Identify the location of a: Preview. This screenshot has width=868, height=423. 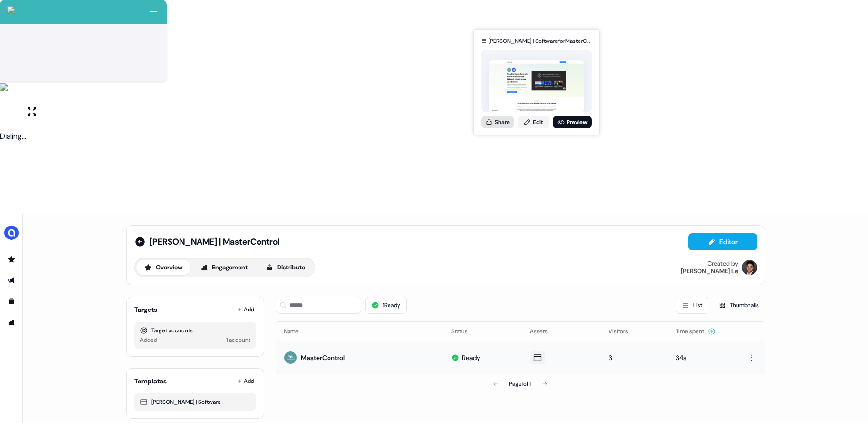
(573, 122).